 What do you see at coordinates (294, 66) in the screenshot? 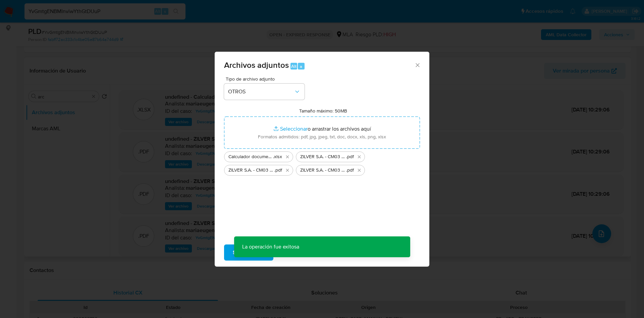
I see `span: Alt` at bounding box center [294, 66].